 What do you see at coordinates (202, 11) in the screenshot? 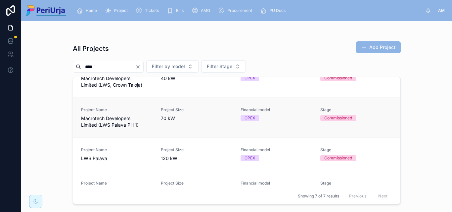
I see `a: AMG` at bounding box center [202, 11].